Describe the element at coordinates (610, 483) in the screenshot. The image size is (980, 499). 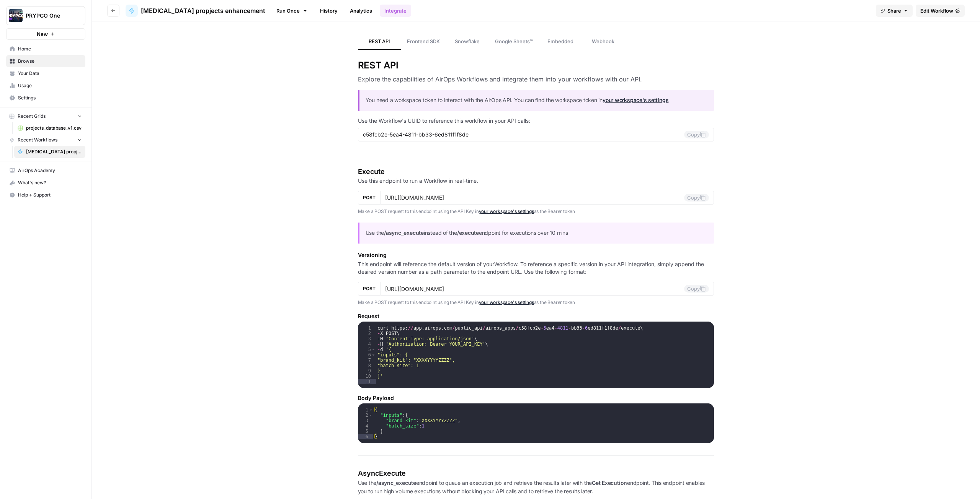
I see `strong: Get Execution` at that location.